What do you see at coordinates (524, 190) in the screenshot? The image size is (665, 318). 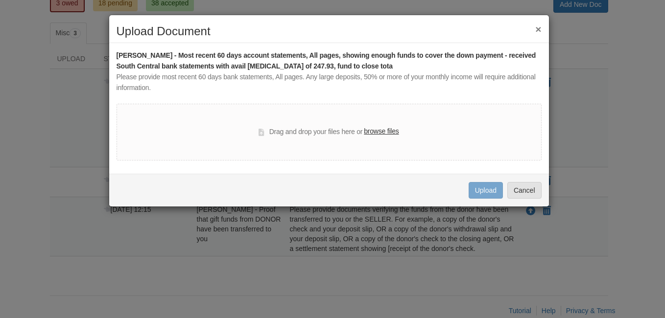 I see `button: Cancel` at bounding box center [524, 190].